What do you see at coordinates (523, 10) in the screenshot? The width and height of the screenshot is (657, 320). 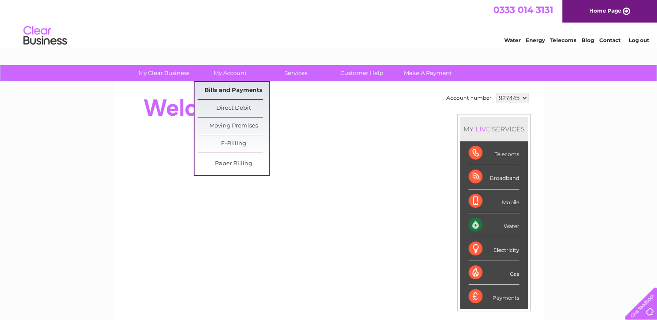 I see `span: 0333 014 3131` at bounding box center [523, 10].